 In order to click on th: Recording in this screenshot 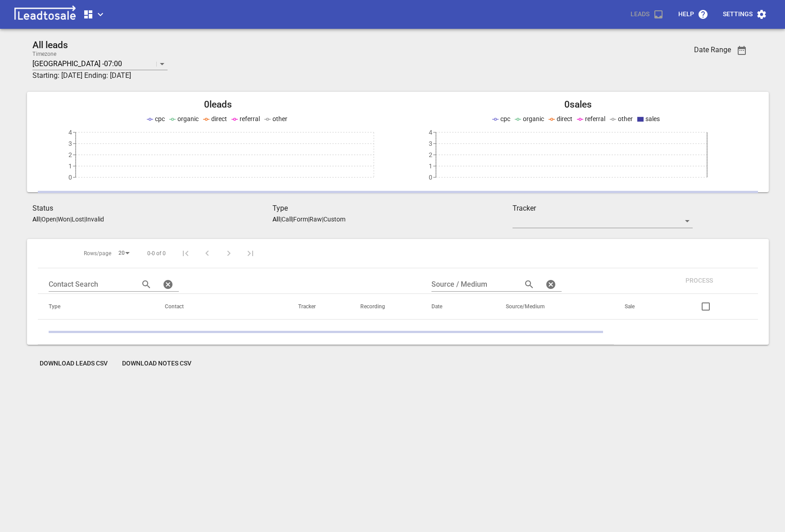, I will do `click(384, 307)`.